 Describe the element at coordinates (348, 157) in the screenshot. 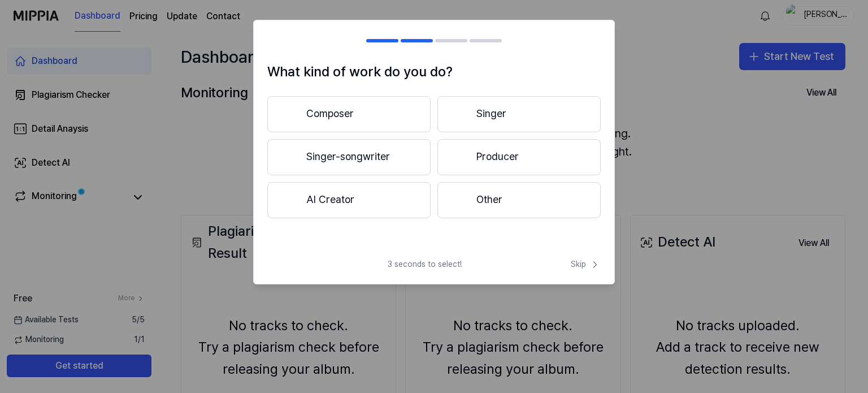

I see `button: Singer-songwriter` at that location.